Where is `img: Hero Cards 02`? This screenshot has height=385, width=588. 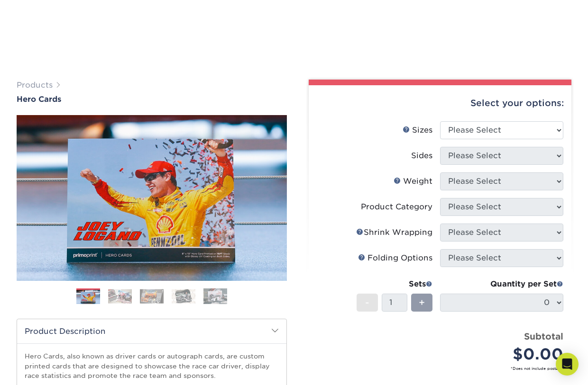 img: Hero Cards 02 is located at coordinates (120, 296).